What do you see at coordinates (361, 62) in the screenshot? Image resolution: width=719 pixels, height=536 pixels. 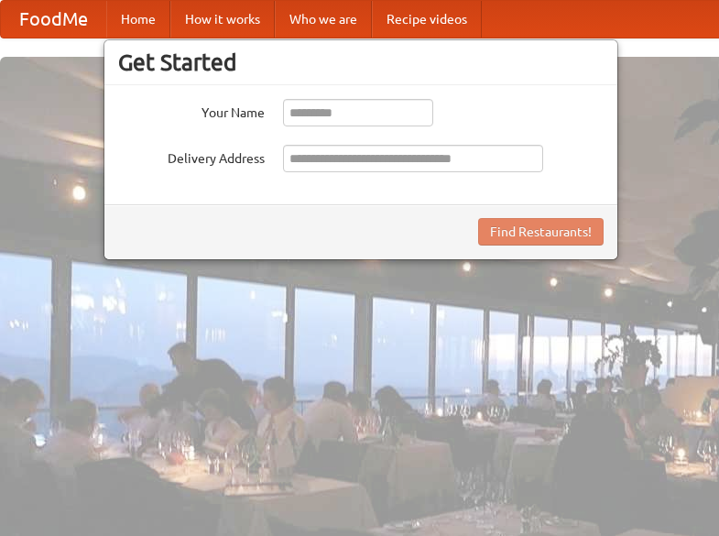 I see `h3: Get Started` at bounding box center [361, 62].